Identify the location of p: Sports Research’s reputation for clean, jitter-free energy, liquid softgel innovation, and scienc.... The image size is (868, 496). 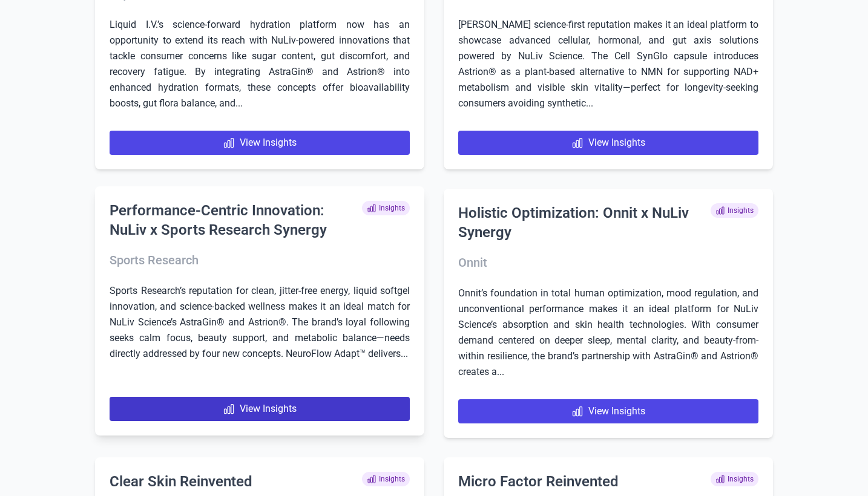
(260, 330).